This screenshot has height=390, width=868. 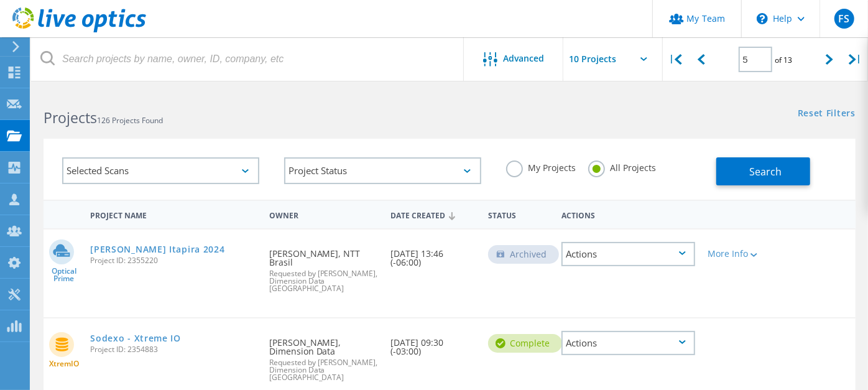 I want to click on b: Projects, so click(x=71, y=118).